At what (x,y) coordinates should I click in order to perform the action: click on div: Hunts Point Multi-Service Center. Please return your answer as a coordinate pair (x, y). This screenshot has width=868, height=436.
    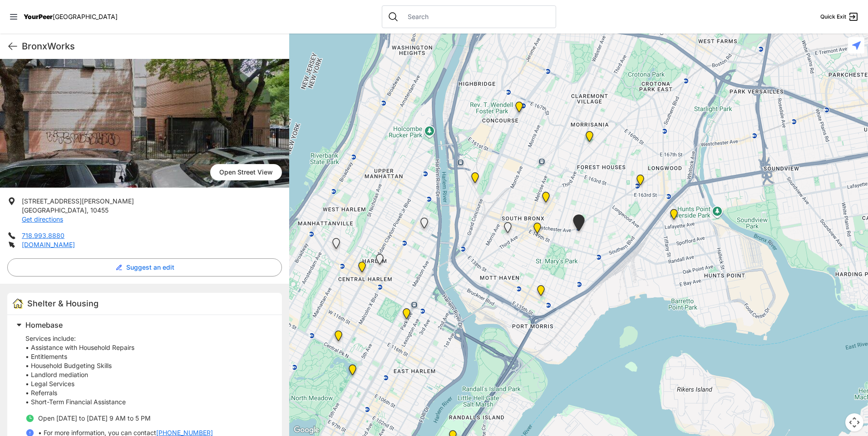
    Looking at the image, I should click on (578, 225).